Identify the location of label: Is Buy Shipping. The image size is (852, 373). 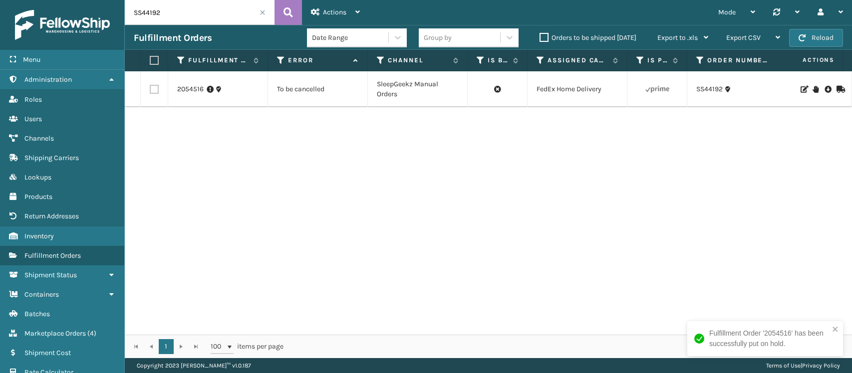
(497, 60).